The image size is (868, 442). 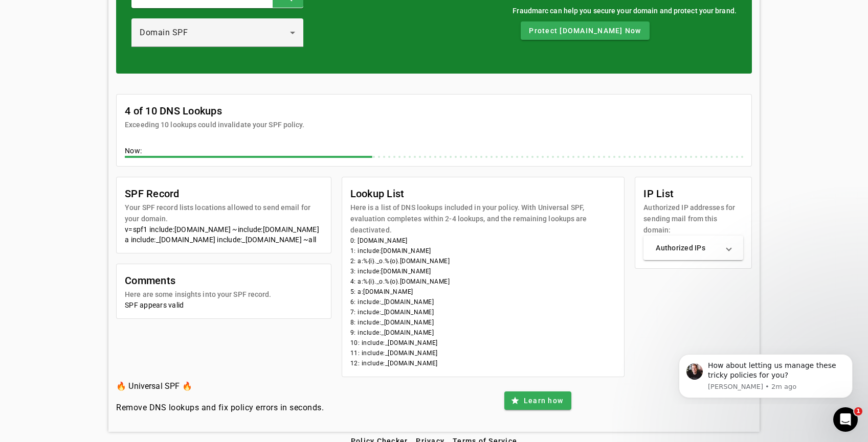 I want to click on h3: 🔥 Universal SPF 🔥, so click(x=220, y=386).